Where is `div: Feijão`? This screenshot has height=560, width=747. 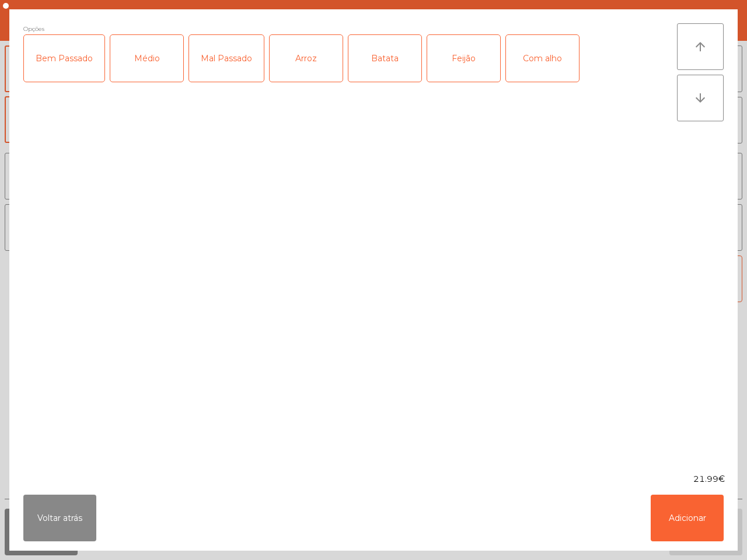 div: Feijão is located at coordinates (463, 58).